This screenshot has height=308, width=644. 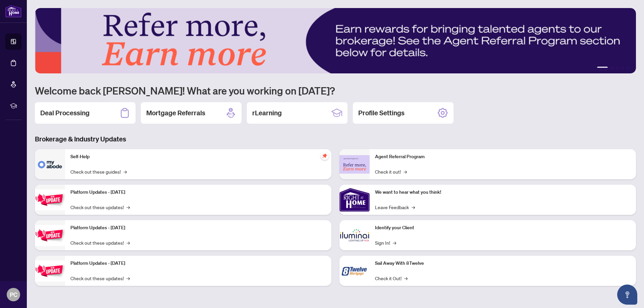 I want to click on button: 2, so click(x=612, y=68).